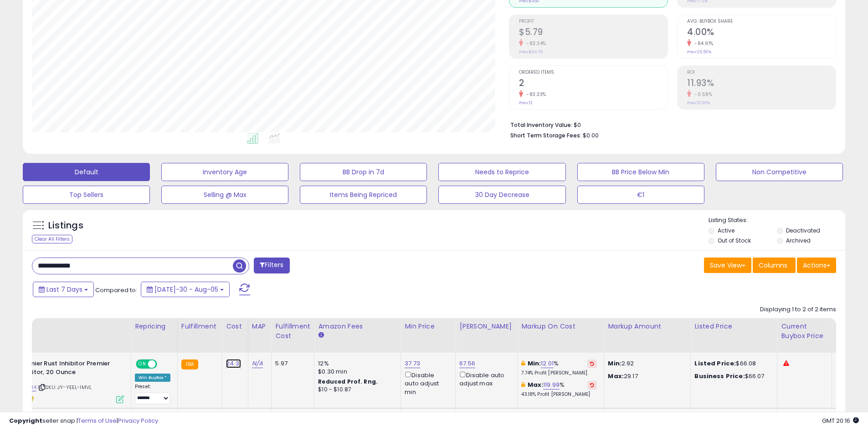 Image resolution: width=868 pixels, height=430 pixels. What do you see at coordinates (719, 376) in the screenshot?
I see `b: Business Price:` at bounding box center [719, 376].